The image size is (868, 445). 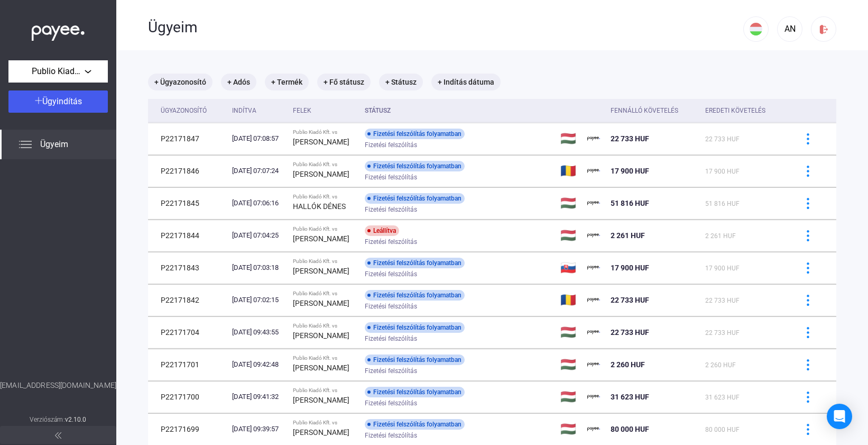 What do you see at coordinates (181, 82) in the screenshot?
I see `mat-chip: + Ügyazonosító` at bounding box center [181, 82].